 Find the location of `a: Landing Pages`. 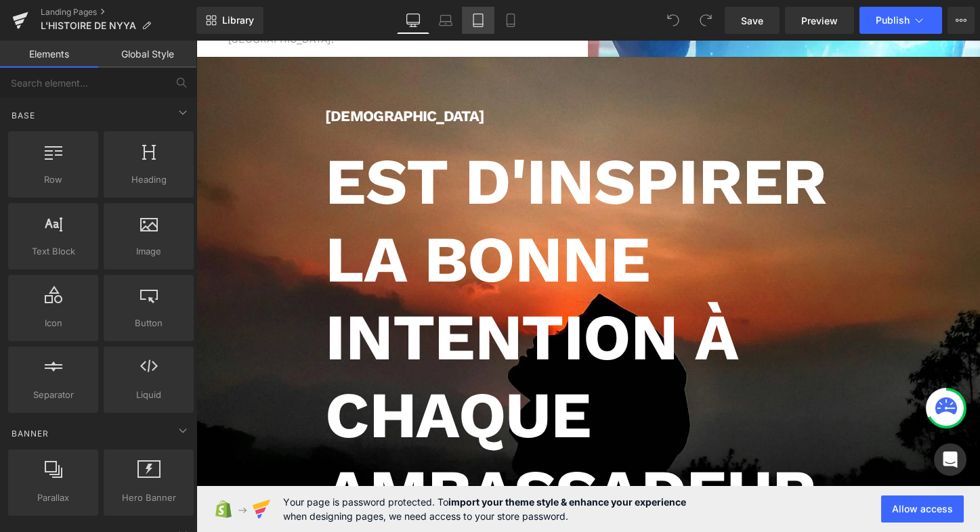

a: Landing Pages is located at coordinates (119, 12).